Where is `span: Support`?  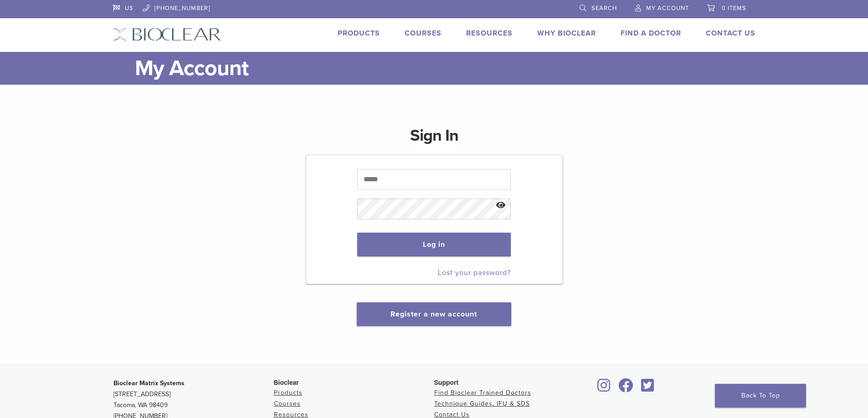 span: Support is located at coordinates (447, 382).